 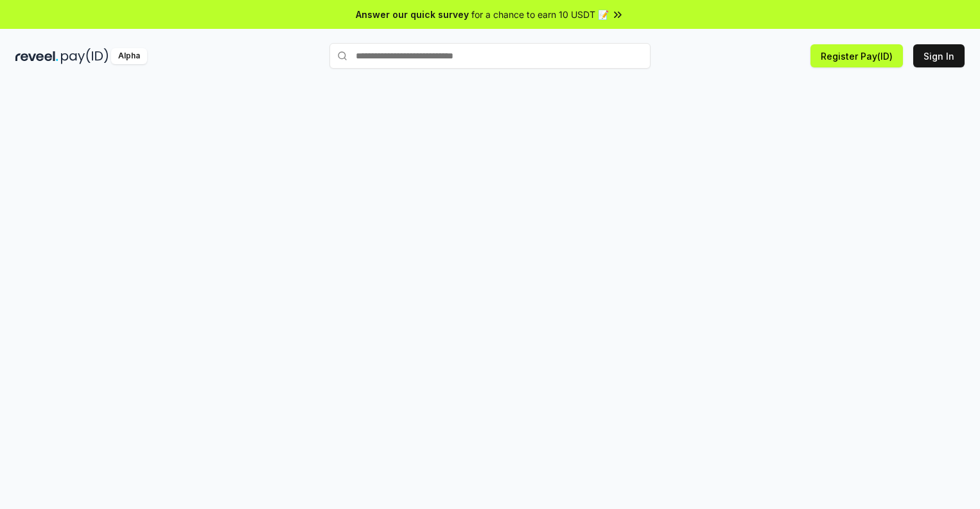 I want to click on span: for a chance to earn 10 USDT 📝, so click(x=540, y=14).